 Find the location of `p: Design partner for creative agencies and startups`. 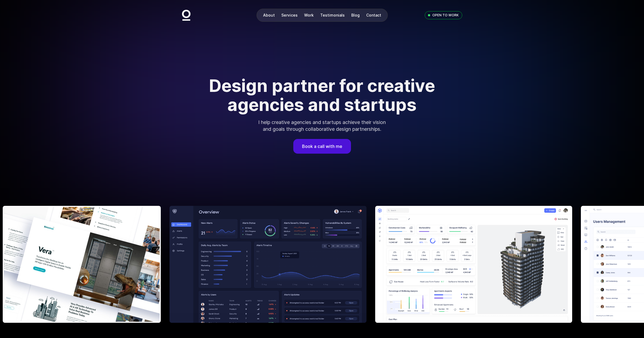

p: Design partner for creative agencies and startups is located at coordinates (322, 95).